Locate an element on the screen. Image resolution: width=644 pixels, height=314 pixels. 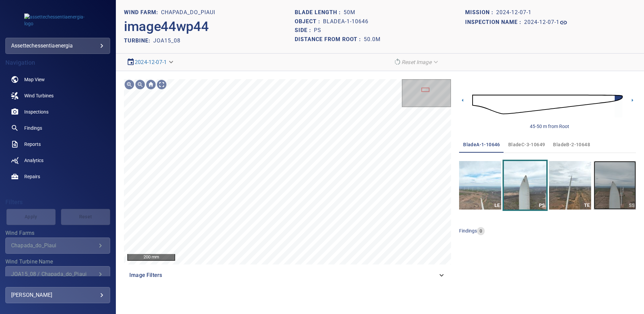
label: Wind Turbine Name is located at coordinates (57, 261).